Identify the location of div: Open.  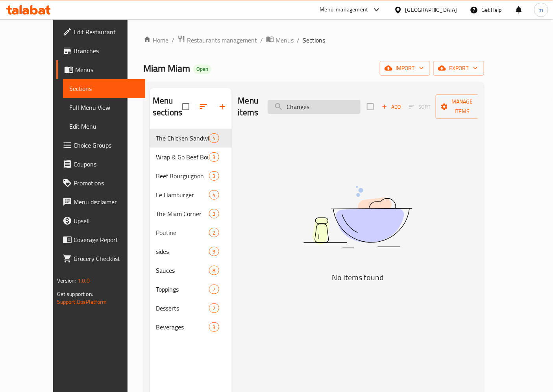
(202, 69).